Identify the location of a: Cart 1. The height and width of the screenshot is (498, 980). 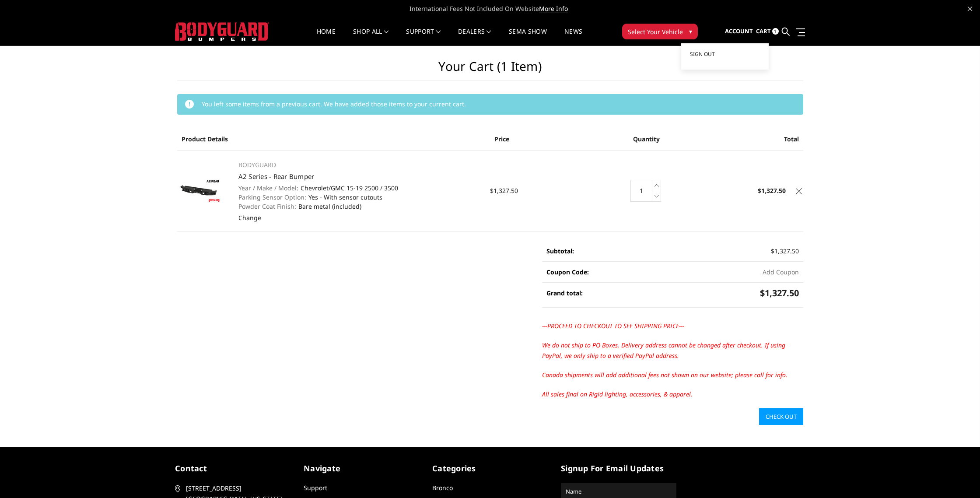
(767, 32).